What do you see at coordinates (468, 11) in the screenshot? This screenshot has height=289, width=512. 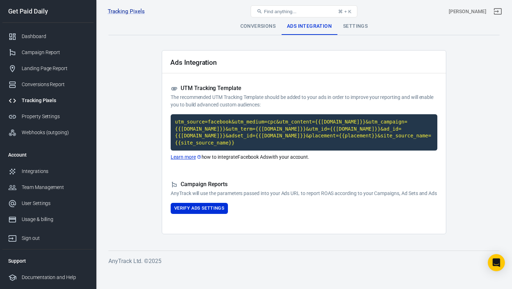 I see `div: Account id: VKdrdYJY` at bounding box center [468, 11].